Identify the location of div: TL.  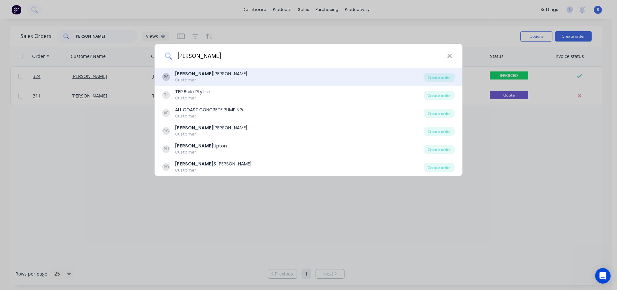
(166, 95).